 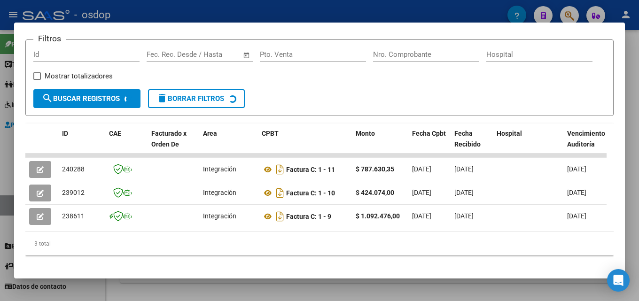 I want to click on button: Open calendar, so click(x=247, y=55).